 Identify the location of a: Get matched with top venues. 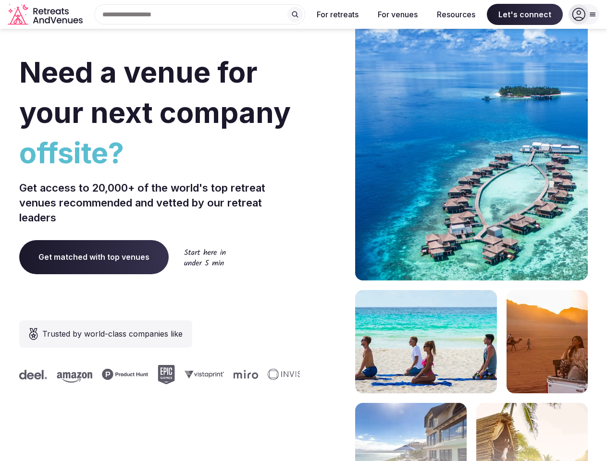
(94, 257).